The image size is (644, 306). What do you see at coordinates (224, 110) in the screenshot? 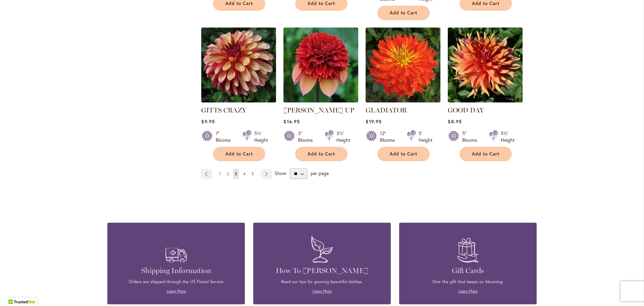
I see `a: GITTS CRAZY` at bounding box center [224, 110].